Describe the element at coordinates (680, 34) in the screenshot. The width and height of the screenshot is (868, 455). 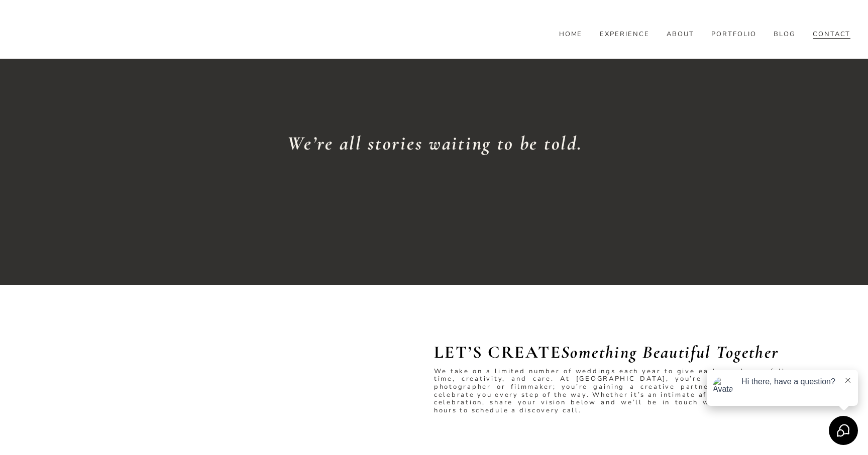
I see `a: ABOUT` at that location.